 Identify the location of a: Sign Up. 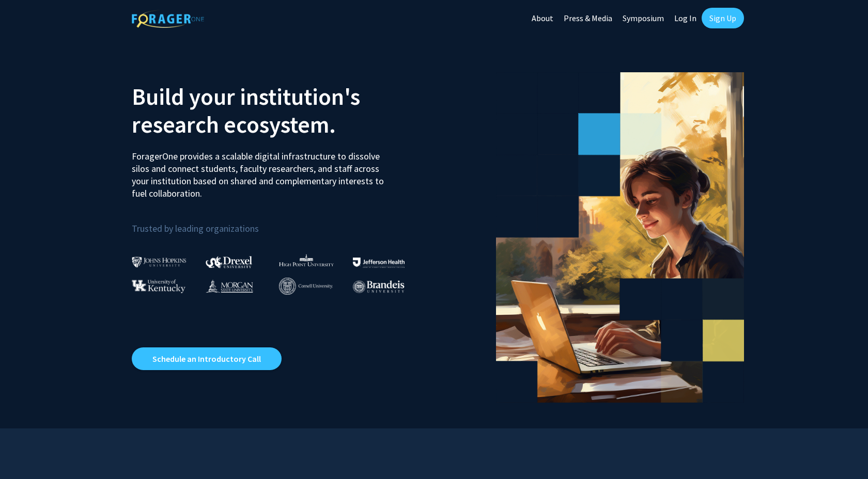
(723, 18).